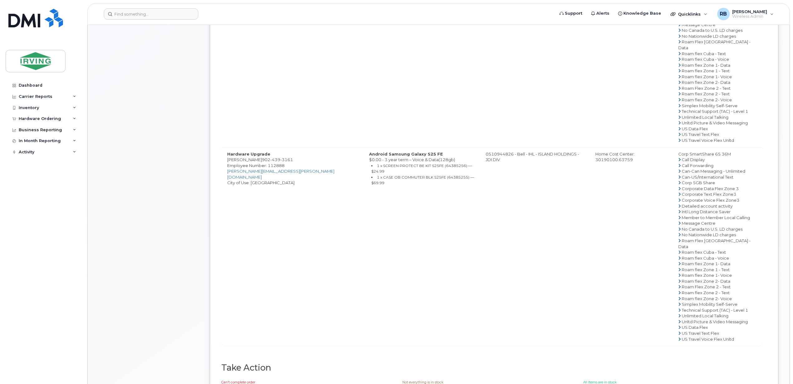 The height and width of the screenshot is (384, 793). I want to click on td: 0510944826 - Bell - IHL - ISLAND HOLDINGS - JDI DIV, so click(535, 247).